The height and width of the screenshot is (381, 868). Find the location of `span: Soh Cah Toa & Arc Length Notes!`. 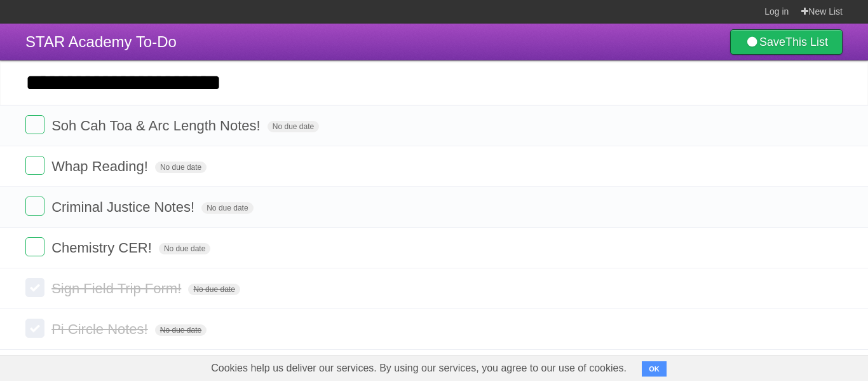

span: Soh Cah Toa & Arc Length Notes! is located at coordinates (157, 125).